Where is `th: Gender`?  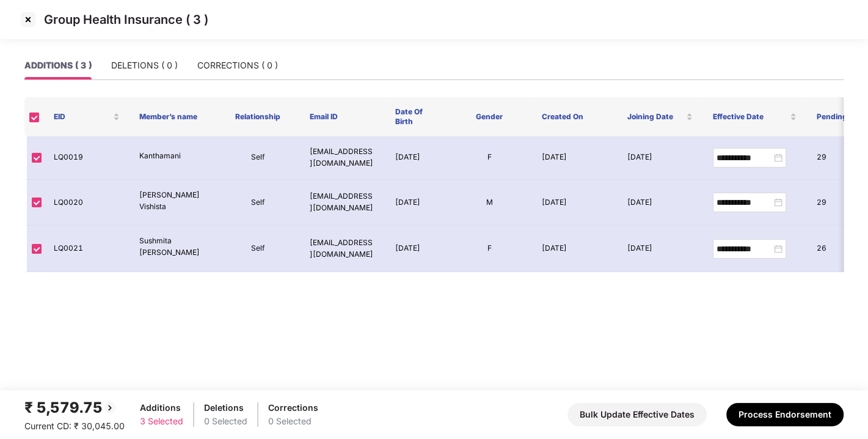
th: Gender is located at coordinates (489, 117).